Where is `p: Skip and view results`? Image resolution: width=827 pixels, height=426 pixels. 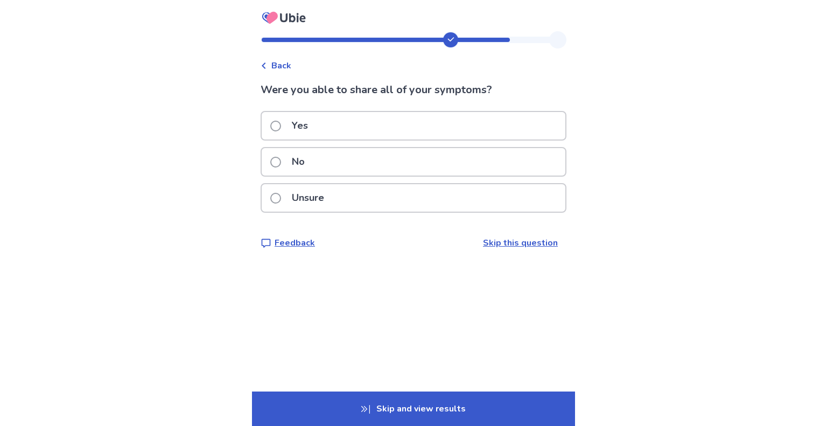 p: Skip and view results is located at coordinates (413, 408).